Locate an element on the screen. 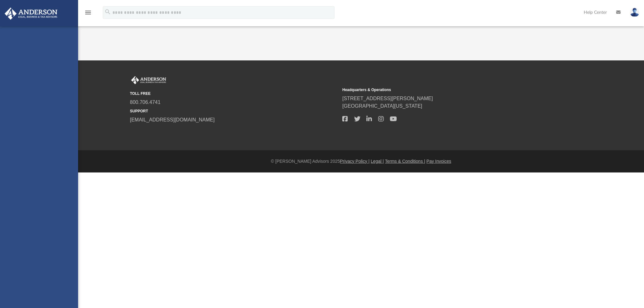  a: menu is located at coordinates (88, 14).